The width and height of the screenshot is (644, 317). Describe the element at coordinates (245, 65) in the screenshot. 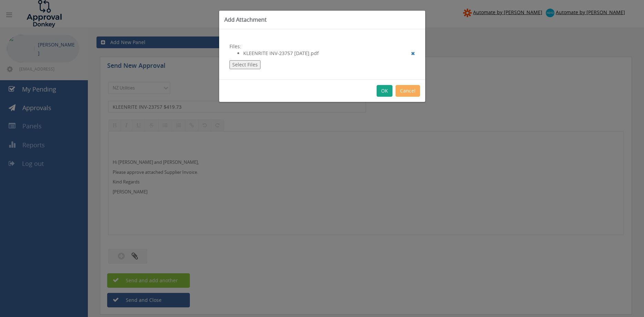

I see `button: Select Files` at that location.